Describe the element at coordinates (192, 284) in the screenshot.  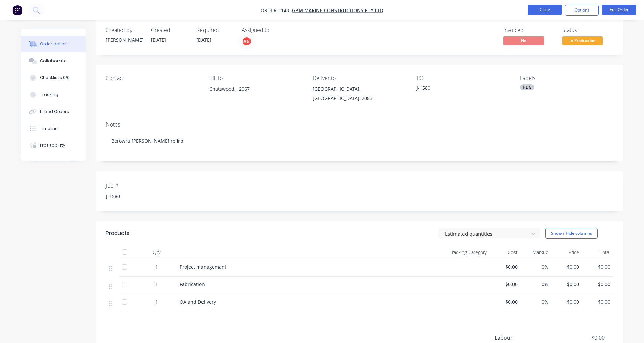
I see `span: Fabrication` at that location.